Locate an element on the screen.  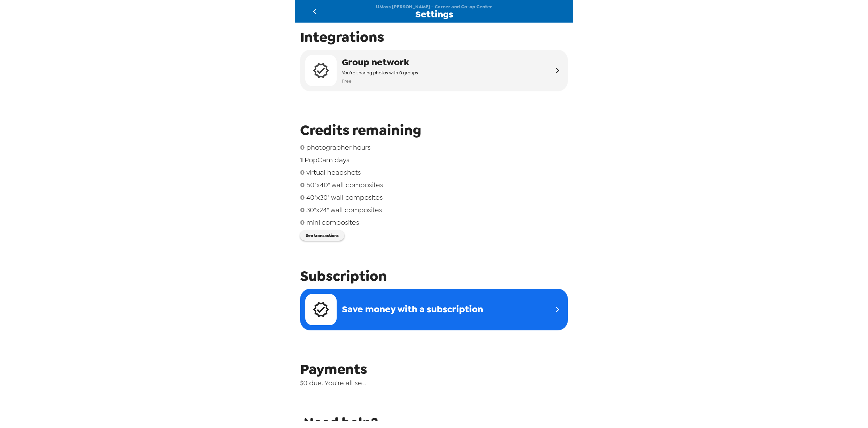
span: mini composites is located at coordinates (333, 222).